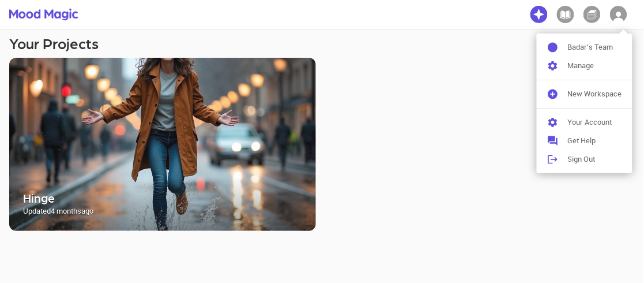 The height and width of the screenshot is (283, 644). What do you see at coordinates (595, 122) in the screenshot?
I see `span: Your Account` at bounding box center [595, 122].